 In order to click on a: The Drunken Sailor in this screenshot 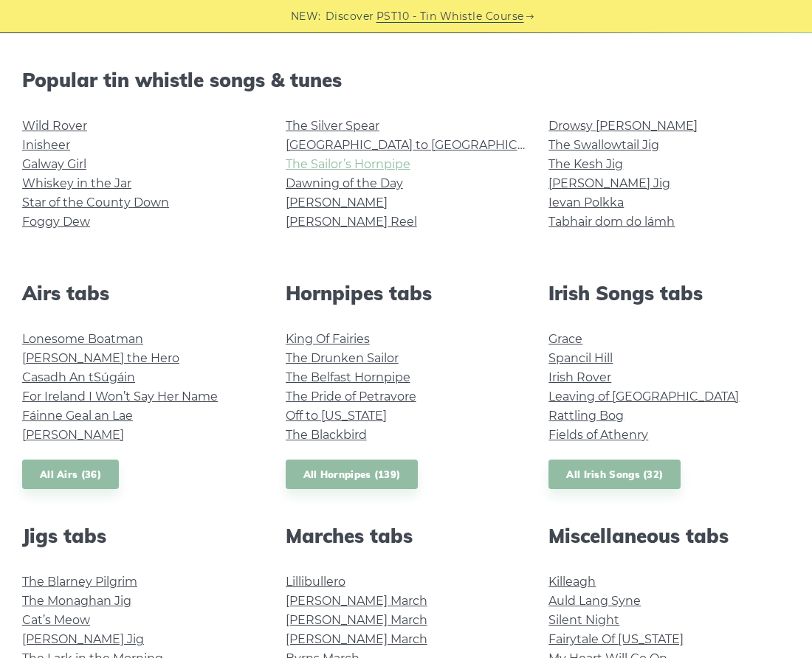, I will do `click(342, 358)`.